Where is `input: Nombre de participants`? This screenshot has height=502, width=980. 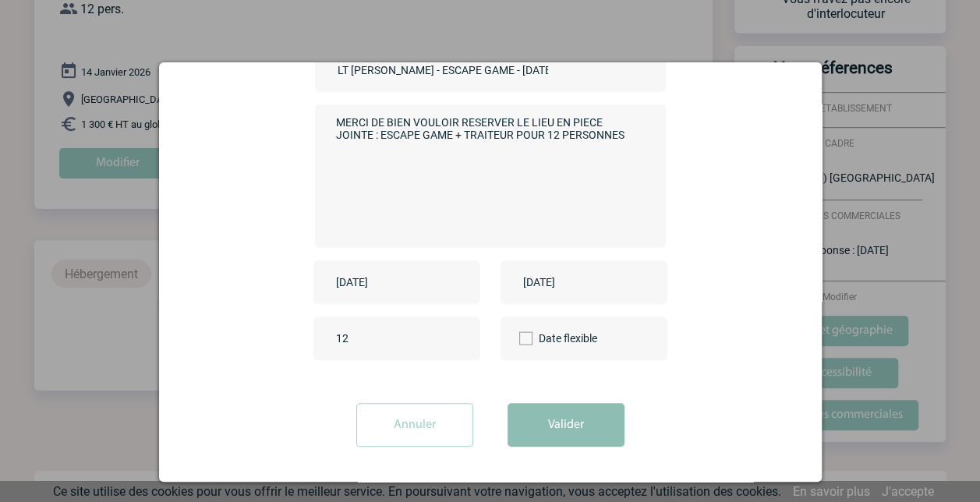
input: Nombre de participants is located at coordinates (405, 339).